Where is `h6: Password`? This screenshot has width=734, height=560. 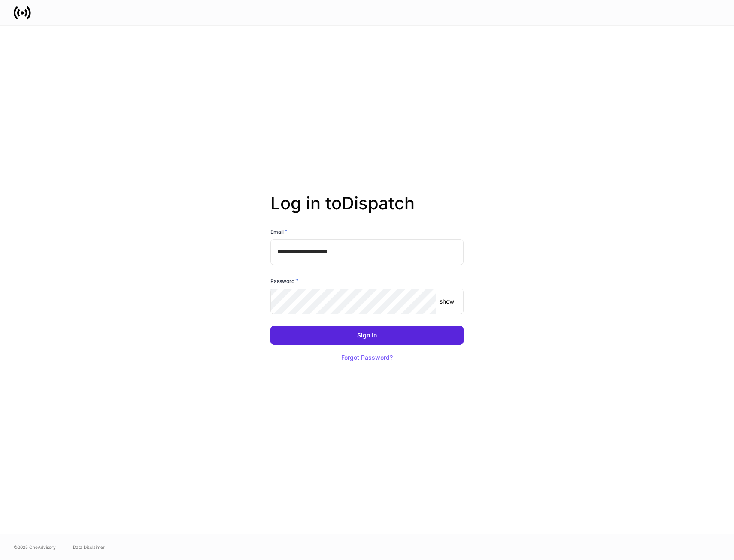 h6: Password is located at coordinates (284, 281).